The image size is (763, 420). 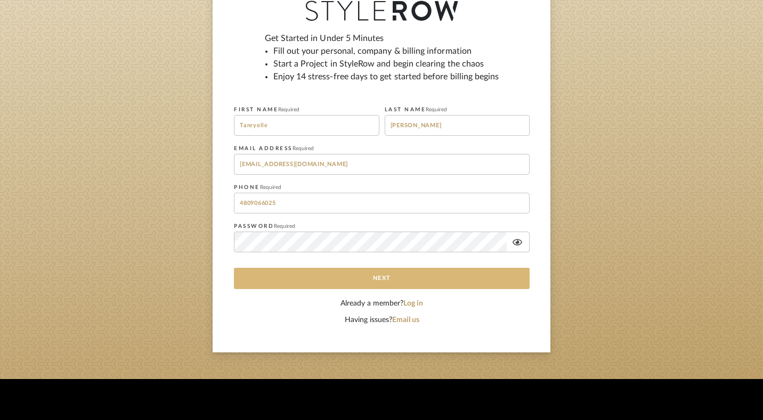 I want to click on label: PASSWORD, so click(x=264, y=226).